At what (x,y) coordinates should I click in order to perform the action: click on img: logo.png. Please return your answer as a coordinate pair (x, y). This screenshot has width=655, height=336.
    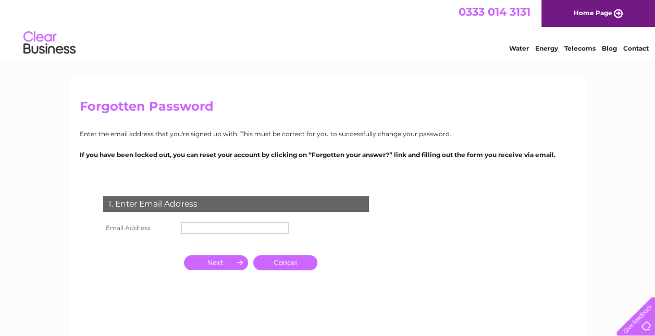
    Looking at the image, I should click on (50, 43).